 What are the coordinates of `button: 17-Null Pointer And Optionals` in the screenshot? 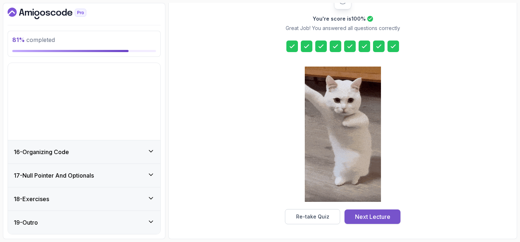 It's located at (84, 175).